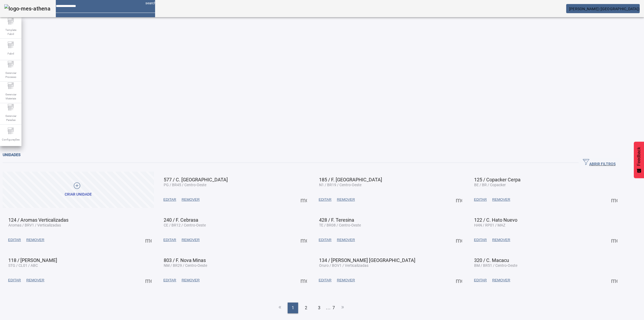 The width and height of the screenshot is (644, 320). I want to click on button: ABRIR FILTROS, so click(599, 163).